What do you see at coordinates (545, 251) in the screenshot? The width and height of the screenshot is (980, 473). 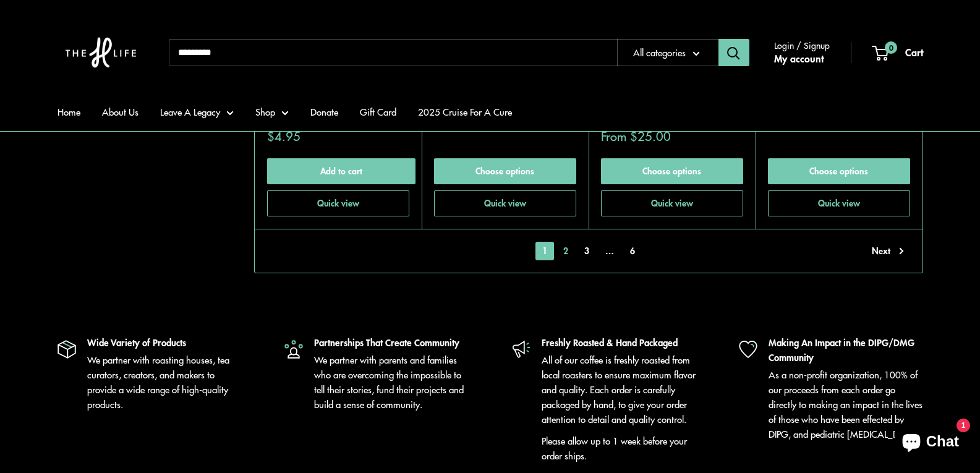 I see `span: 1` at bounding box center [545, 251].